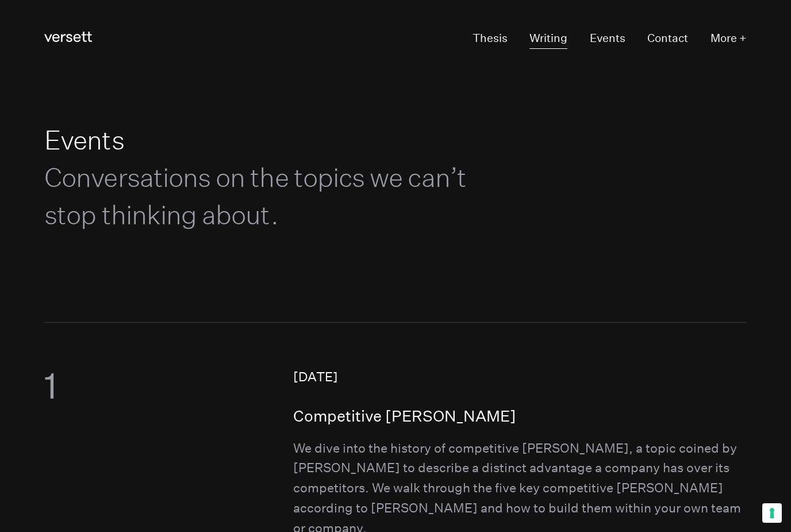  Describe the element at coordinates (257, 177) in the screenshot. I see `h1: Events` at that location.